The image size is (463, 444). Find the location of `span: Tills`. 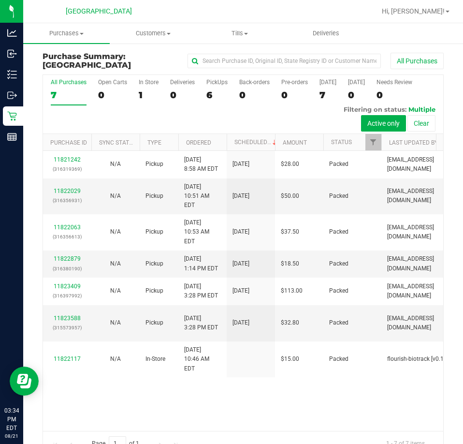

span: Tills is located at coordinates (239, 33).